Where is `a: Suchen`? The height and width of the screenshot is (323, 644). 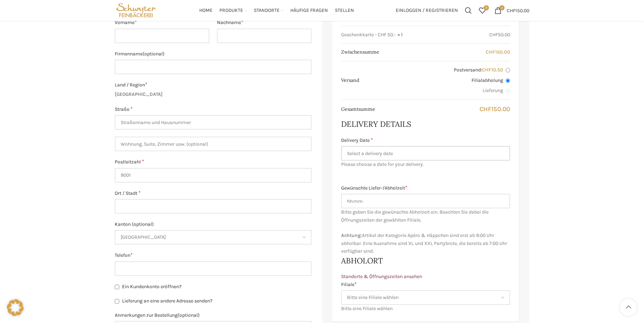 a: Suchen is located at coordinates (469, 10).